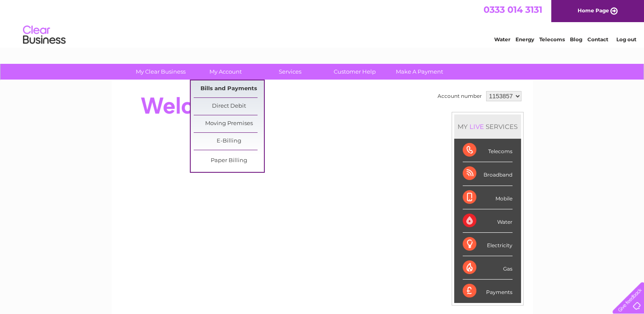 This screenshot has width=644, height=314. What do you see at coordinates (502, 39) in the screenshot?
I see `a: Water` at bounding box center [502, 39].